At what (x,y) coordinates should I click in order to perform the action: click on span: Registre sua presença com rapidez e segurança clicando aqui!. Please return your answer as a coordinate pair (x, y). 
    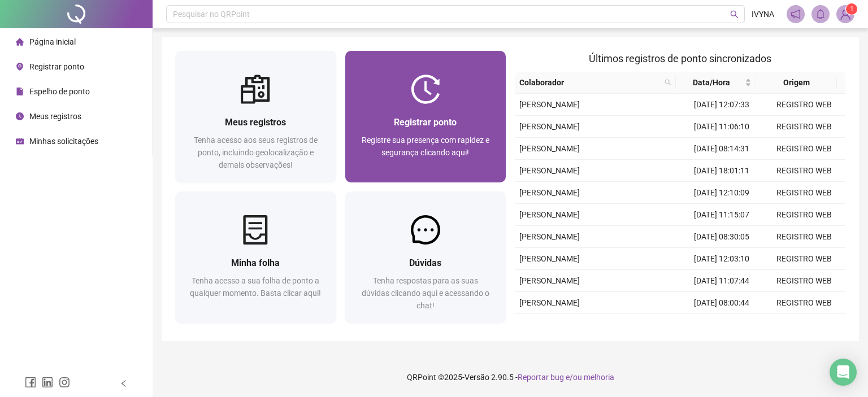
    Looking at the image, I should click on (425, 146).